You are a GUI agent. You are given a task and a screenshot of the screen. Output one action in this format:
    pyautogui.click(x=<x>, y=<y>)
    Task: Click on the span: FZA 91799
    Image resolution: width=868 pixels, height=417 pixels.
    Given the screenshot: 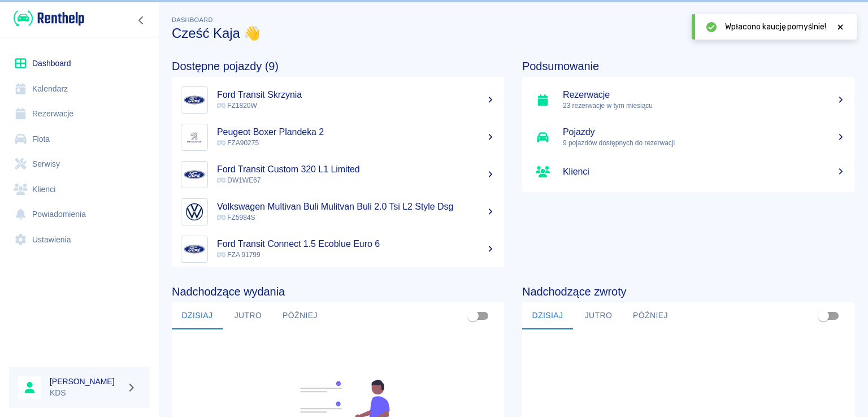 What is the action you would take?
    pyautogui.click(x=238, y=255)
    